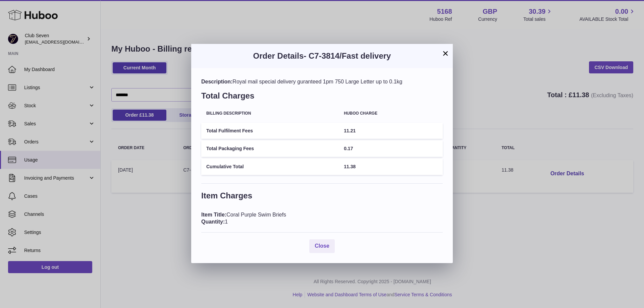 The image size is (644, 308). I want to click on span: Quantity:, so click(213, 222).